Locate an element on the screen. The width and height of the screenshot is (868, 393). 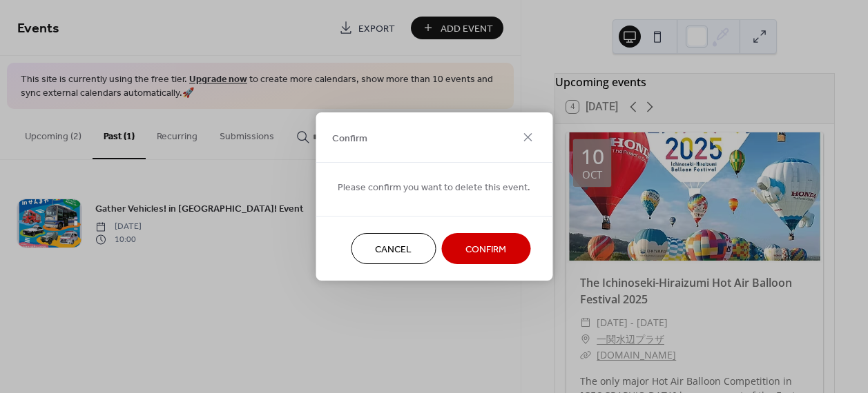
span: Please confirm you want to delete this event. is located at coordinates (434, 188).